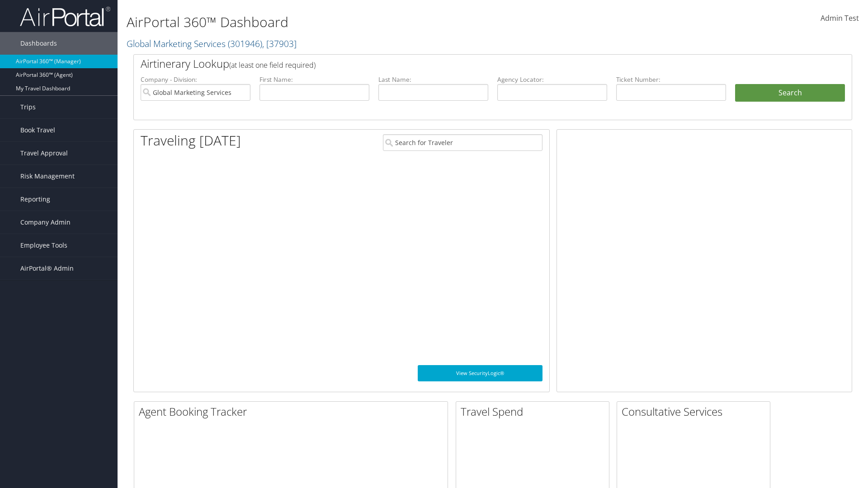  I want to click on span: ( 301946 ), so click(245, 43).